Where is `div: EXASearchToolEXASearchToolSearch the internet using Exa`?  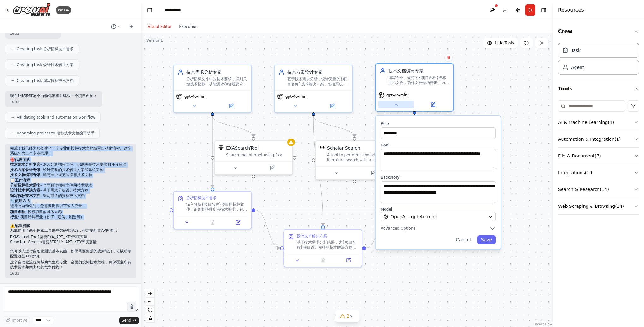 div: EXASearchToolEXASearchToolSearch the internet using Exa is located at coordinates (253, 157).